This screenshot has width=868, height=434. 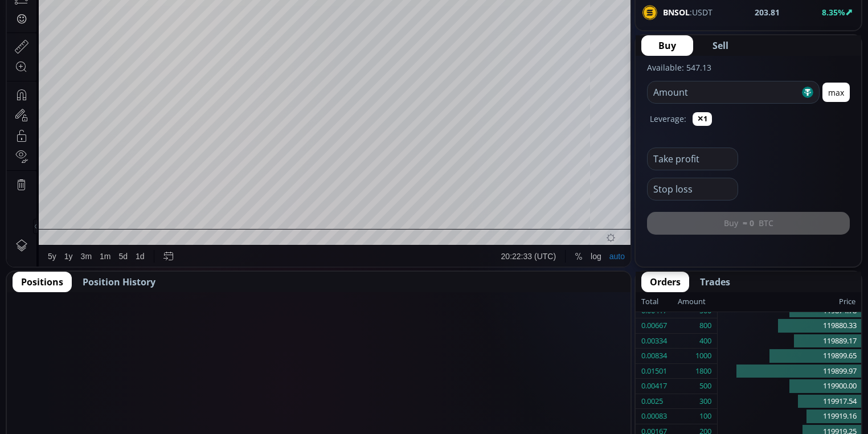 I want to click on div: Hide Drawings Toolbar, so click(x=28, y=365).